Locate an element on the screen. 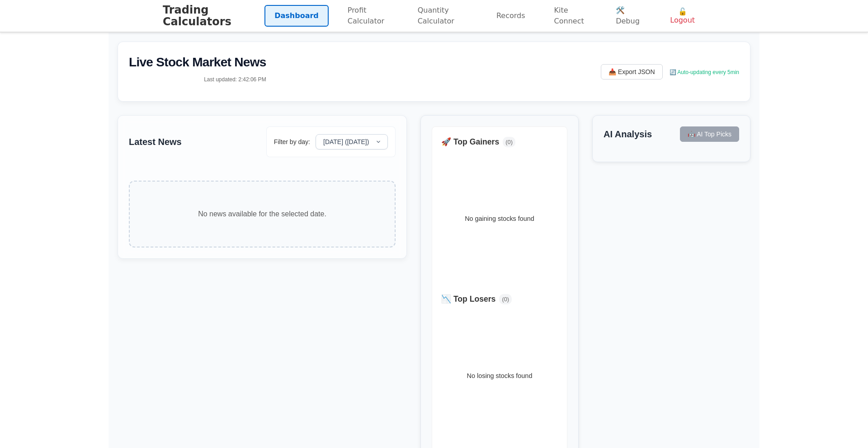 The height and width of the screenshot is (448, 868). p: No gaining stocks found is located at coordinates (500, 219).